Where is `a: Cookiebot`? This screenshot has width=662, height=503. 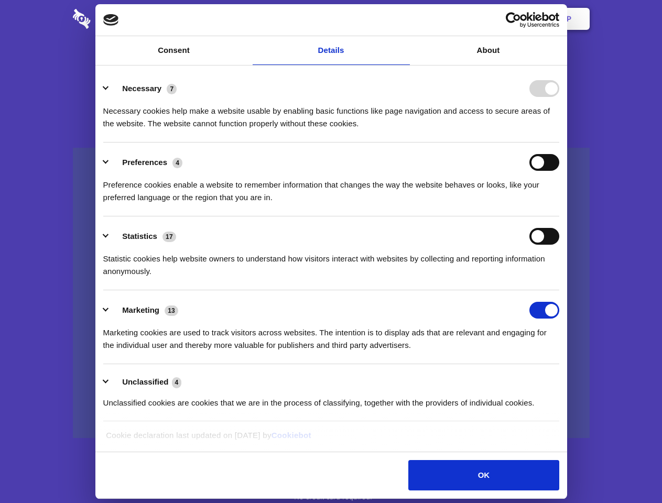
a: Cookiebot is located at coordinates (291, 435).